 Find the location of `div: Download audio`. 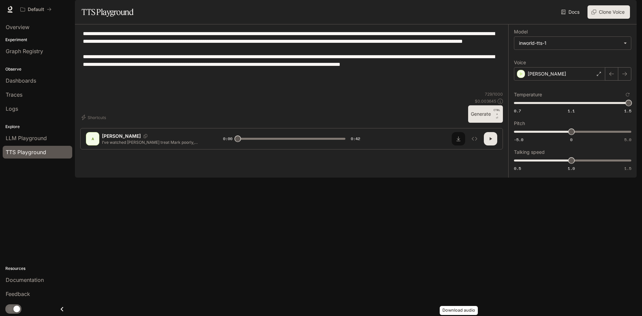

div: Download audio is located at coordinates (459, 310).